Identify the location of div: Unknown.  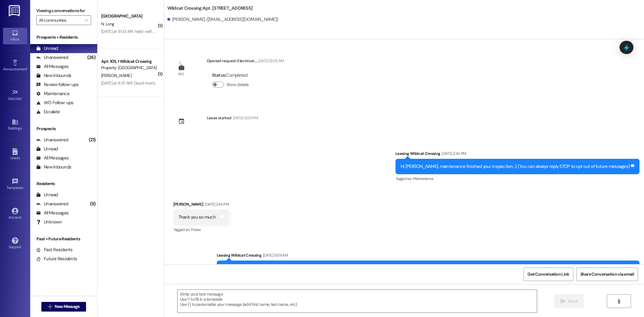
(49, 222).